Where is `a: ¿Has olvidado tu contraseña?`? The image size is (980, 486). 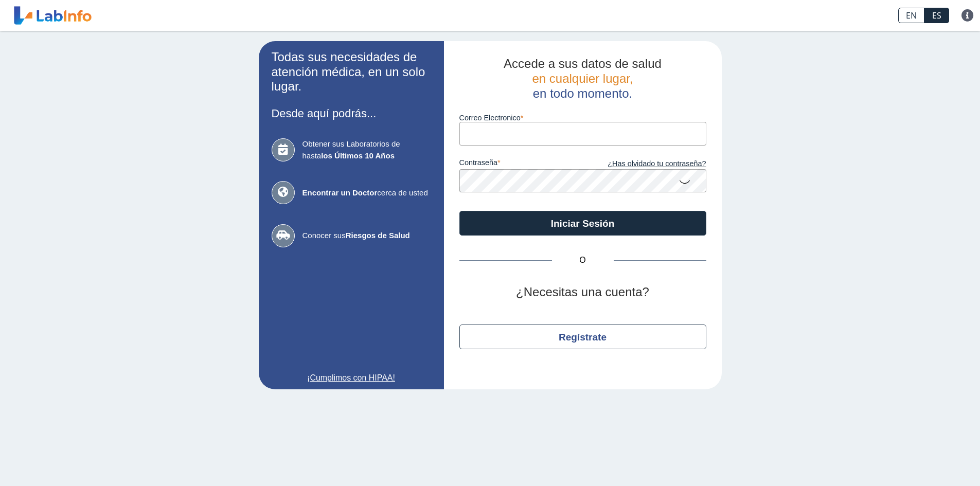
a: ¿Has olvidado tu contraseña? is located at coordinates (645, 164).